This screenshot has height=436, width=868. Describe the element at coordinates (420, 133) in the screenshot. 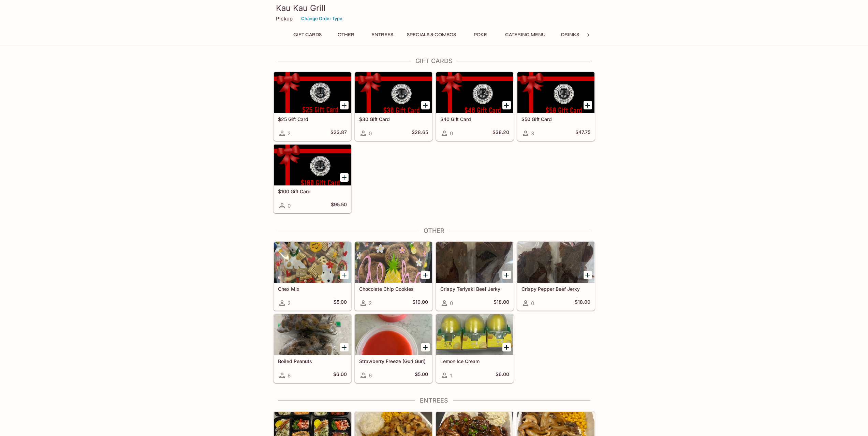

I see `h5: $28.65` at that location.